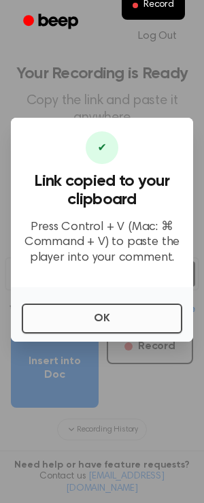 Image resolution: width=204 pixels, height=503 pixels. I want to click on a: Log Out, so click(157, 36).